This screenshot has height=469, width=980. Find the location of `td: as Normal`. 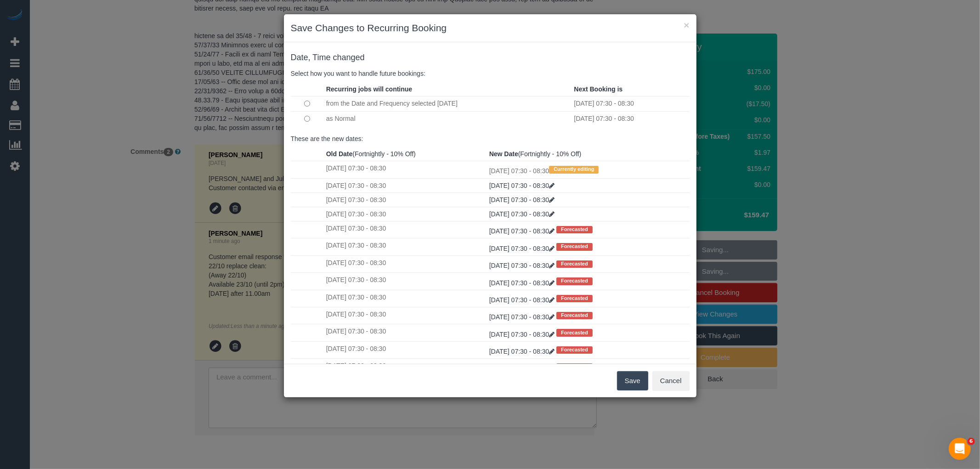

td: as Normal is located at coordinates (448, 119).